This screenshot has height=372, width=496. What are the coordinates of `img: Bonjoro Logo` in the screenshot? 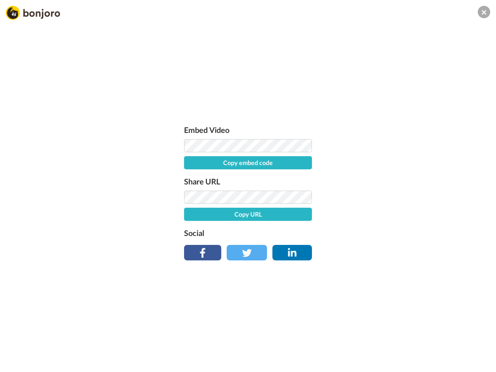 It's located at (33, 13).